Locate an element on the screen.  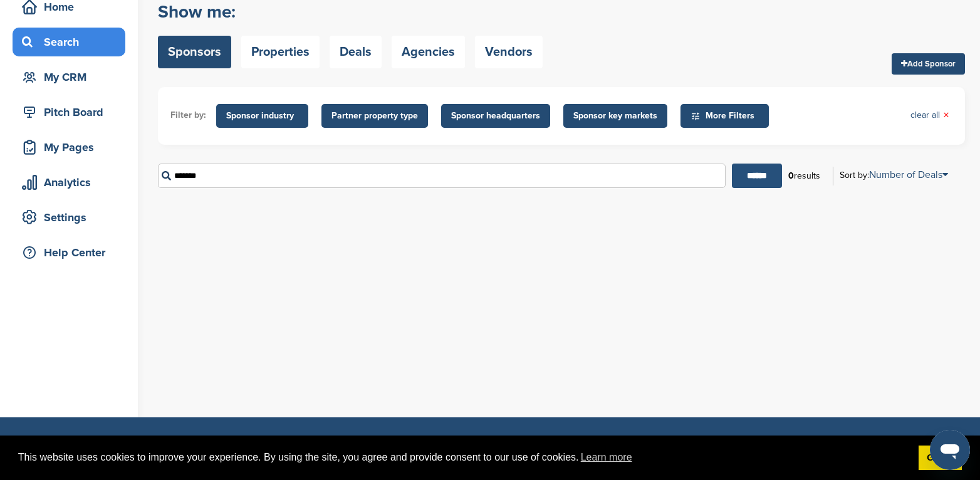
a: learn more about cookies is located at coordinates (607, 457).